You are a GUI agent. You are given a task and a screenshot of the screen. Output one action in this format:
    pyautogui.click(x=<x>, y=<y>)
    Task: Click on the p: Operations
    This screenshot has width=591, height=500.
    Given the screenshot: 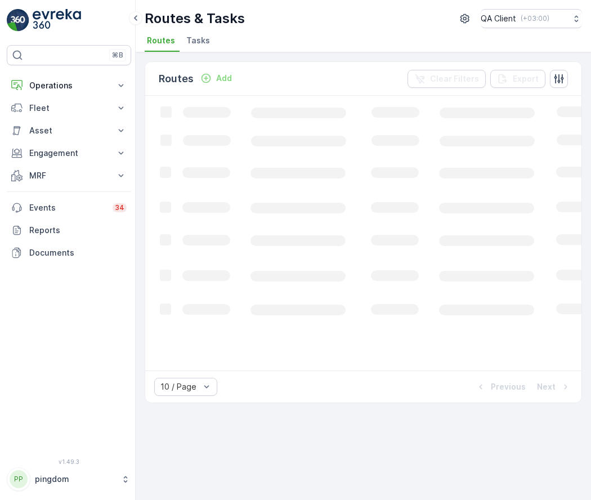 What is the action you would take?
    pyautogui.click(x=69, y=86)
    